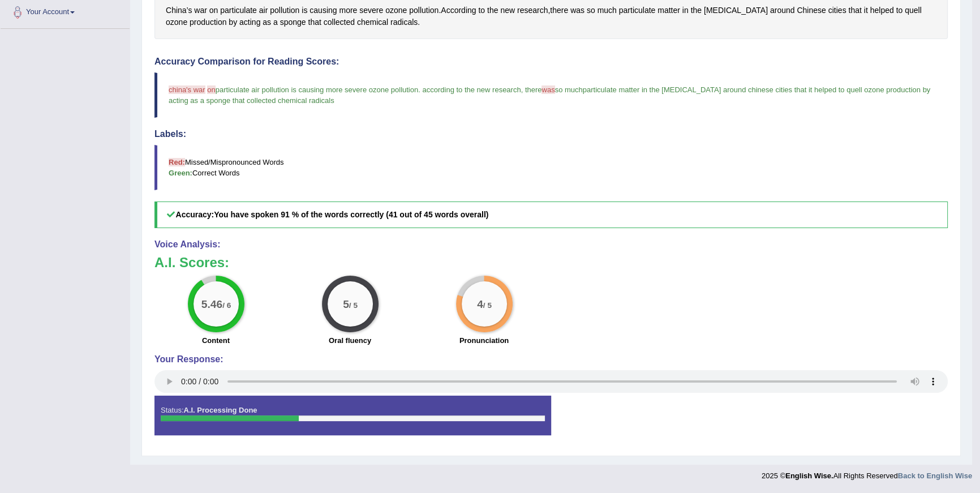 This screenshot has width=980, height=493. Describe the element at coordinates (350, 340) in the screenshot. I see `label: Oral fluency` at that location.